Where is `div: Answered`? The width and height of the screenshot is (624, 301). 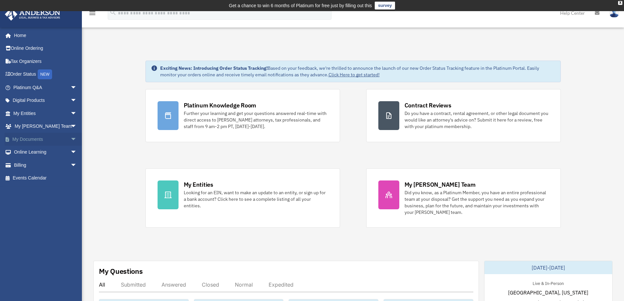 div: Answered is located at coordinates (173, 284).